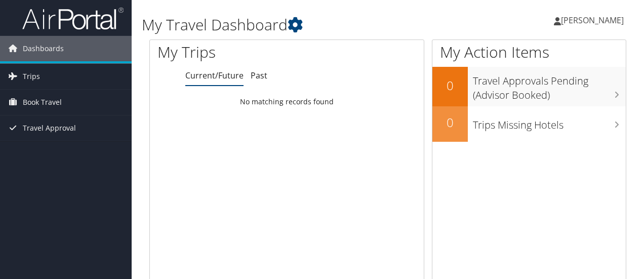 The image size is (644, 279). Describe the element at coordinates (31, 76) in the screenshot. I see `span: Trips` at that location.